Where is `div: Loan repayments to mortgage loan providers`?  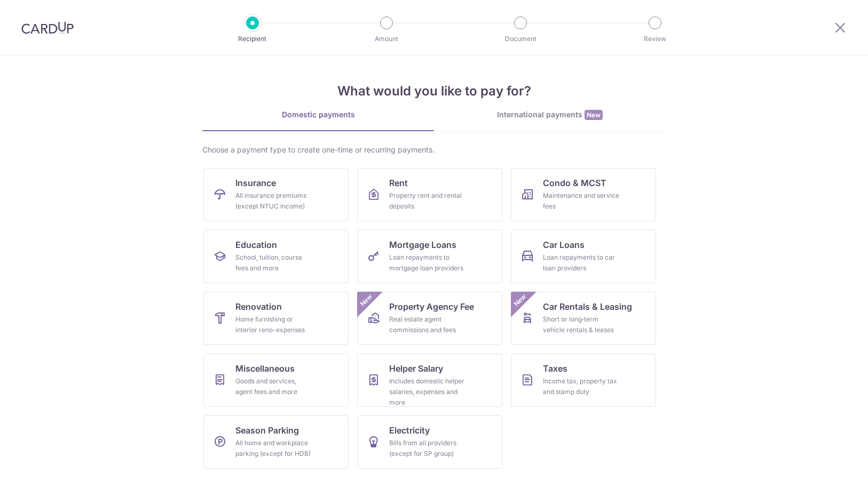 div: Loan repayments to mortgage loan providers is located at coordinates (427, 263).